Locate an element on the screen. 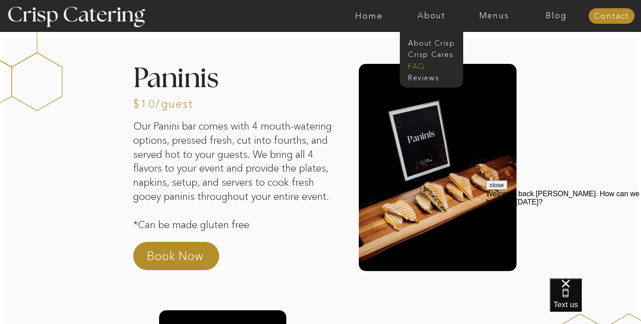 The height and width of the screenshot is (324, 641). nav: Crisp Cares is located at coordinates (434, 53).